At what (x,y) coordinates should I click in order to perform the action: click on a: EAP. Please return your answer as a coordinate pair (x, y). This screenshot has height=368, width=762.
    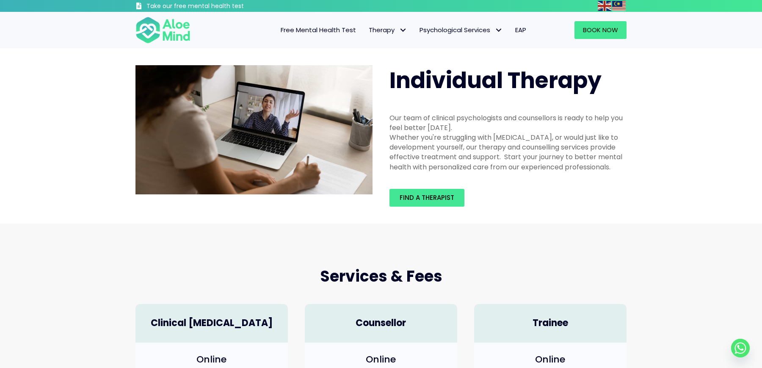
    Looking at the image, I should click on (521, 30).